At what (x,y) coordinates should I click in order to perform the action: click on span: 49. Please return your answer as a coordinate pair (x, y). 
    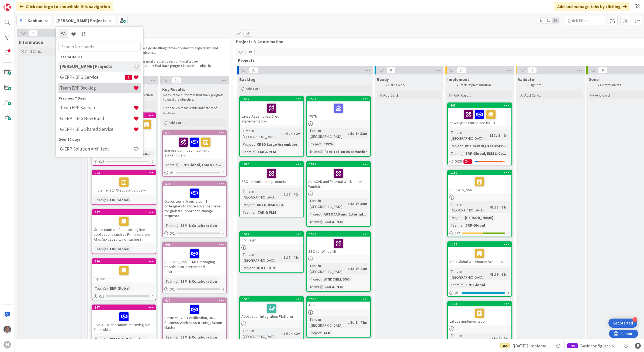
    Looking at the image, I should click on (250, 52).